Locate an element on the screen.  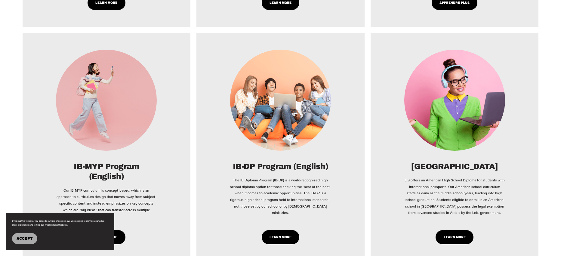
section: Cookie banner is located at coordinates (60, 231).